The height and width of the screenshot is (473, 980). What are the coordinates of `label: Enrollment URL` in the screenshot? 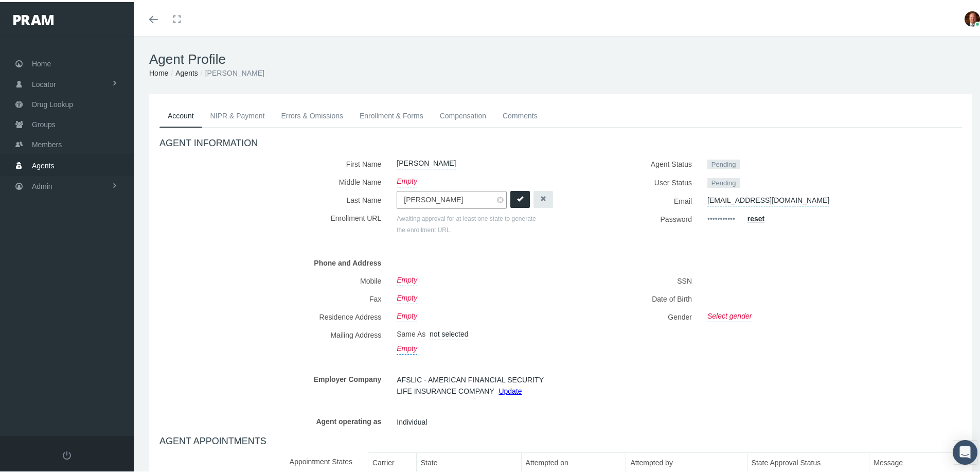 It's located at (274, 221).